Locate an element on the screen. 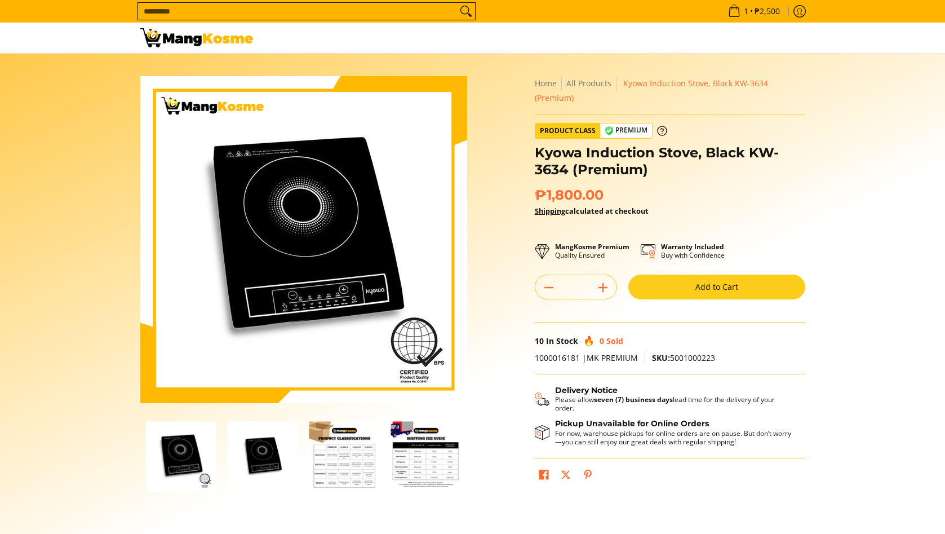 Image resolution: width=945 pixels, height=534 pixels. p: Quality Ensured is located at coordinates (592, 251).